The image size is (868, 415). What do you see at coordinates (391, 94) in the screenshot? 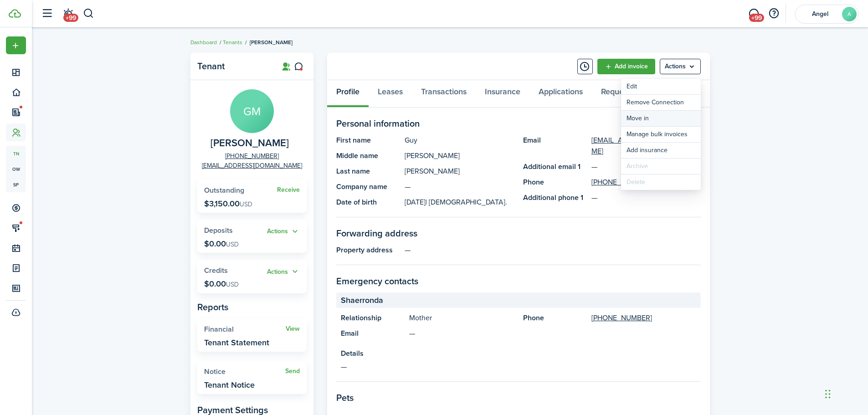
I see `a: Leases` at bounding box center [391, 94].